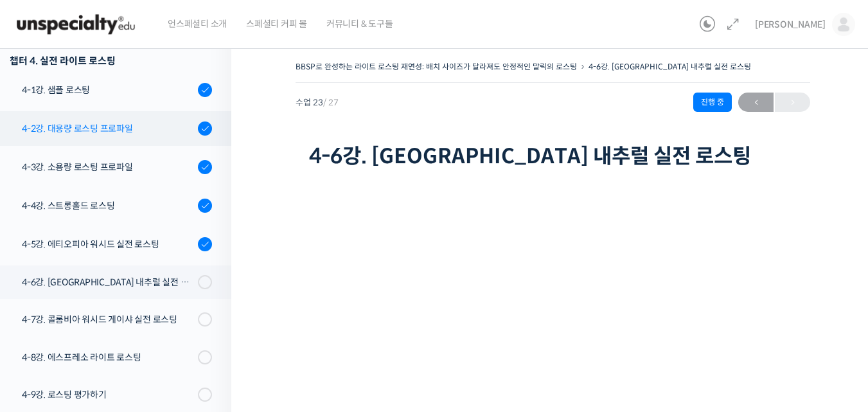  What do you see at coordinates (436, 66) in the screenshot?
I see `a: BBSP로 완성하는 라이트 로스팅 재연성: 배치 사이즈가 달라져도 안정적인 말릭의 로스팅` at bounding box center [436, 66].